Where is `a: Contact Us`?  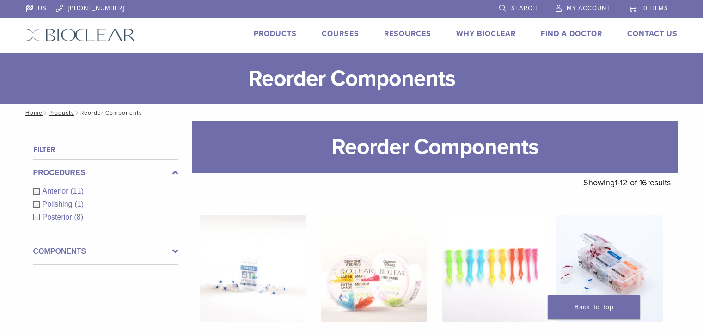
a: Contact Us is located at coordinates (652, 34).